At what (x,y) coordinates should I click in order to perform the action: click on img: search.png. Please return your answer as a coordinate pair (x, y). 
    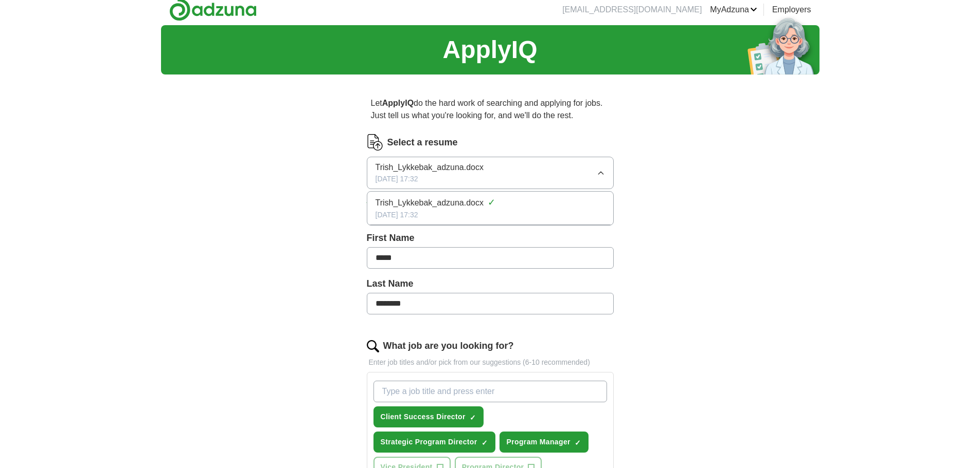
    Looking at the image, I should click on (373, 346).